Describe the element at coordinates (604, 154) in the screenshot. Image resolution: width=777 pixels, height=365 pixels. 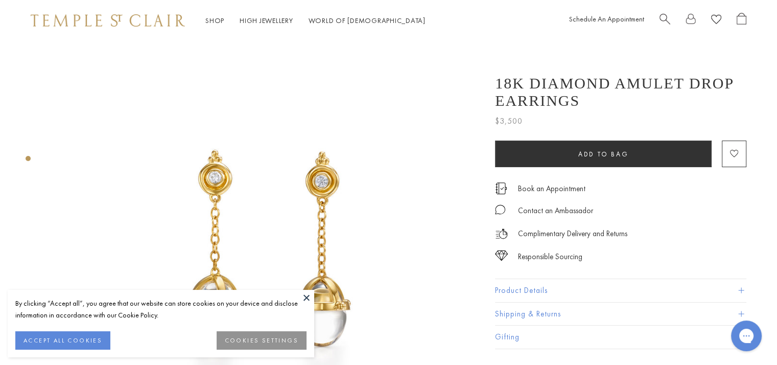
I see `button: Add to bag` at that location.